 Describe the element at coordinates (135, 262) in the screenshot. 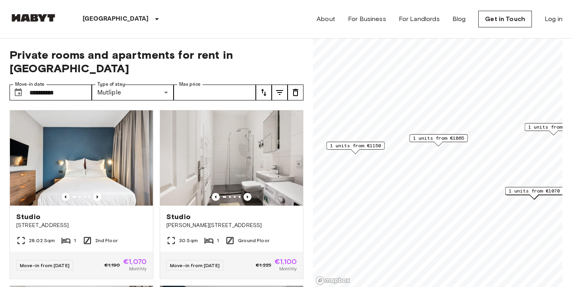

I see `span: €1,070` at that location.